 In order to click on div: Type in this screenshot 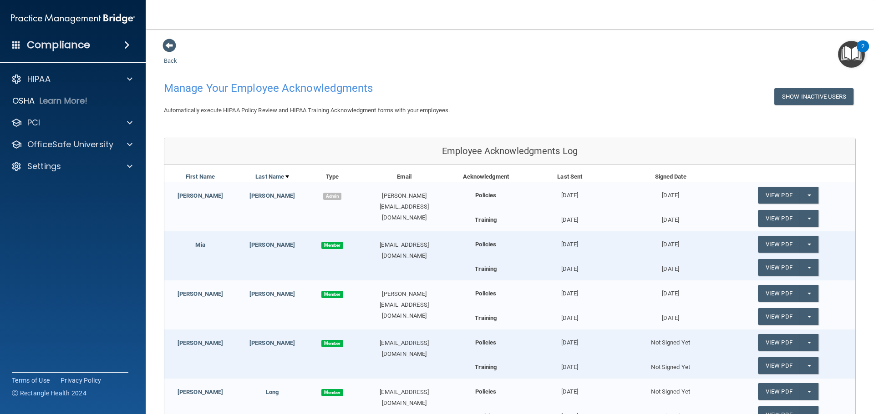, I will do `click(332, 177)`.